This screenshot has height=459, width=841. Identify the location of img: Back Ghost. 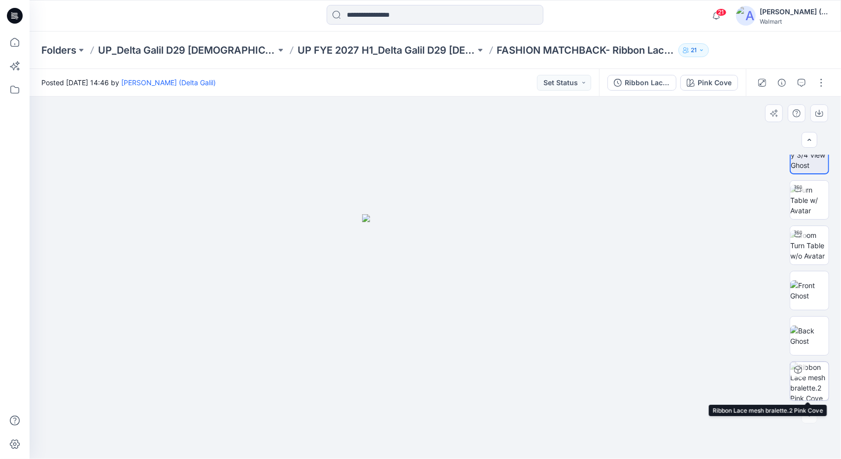
(810, 336).